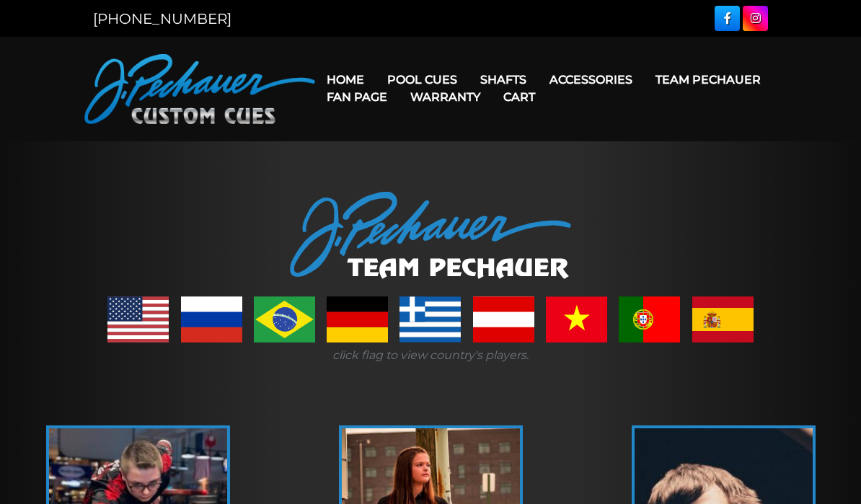 The height and width of the screenshot is (504, 861). Describe the element at coordinates (519, 96) in the screenshot. I see `a: Cart` at that location.